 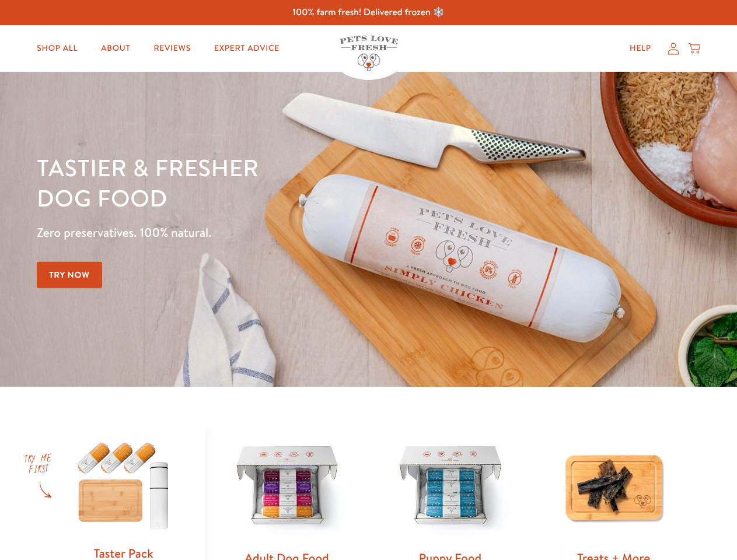 I want to click on a: Reviews, so click(x=171, y=48).